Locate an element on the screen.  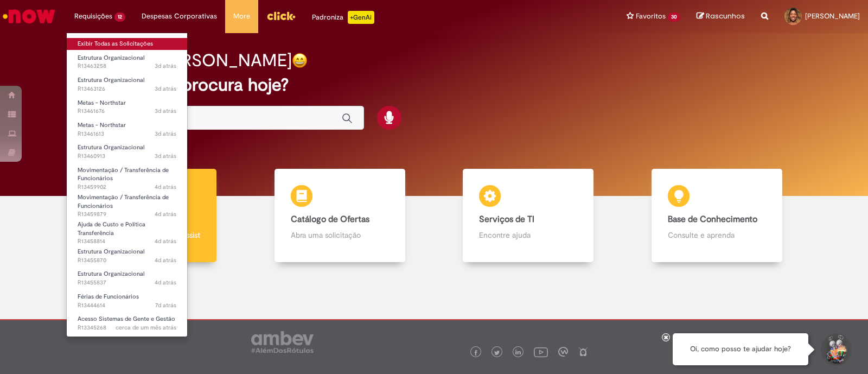
p: Abra uma solicitação is located at coordinates (340, 235).